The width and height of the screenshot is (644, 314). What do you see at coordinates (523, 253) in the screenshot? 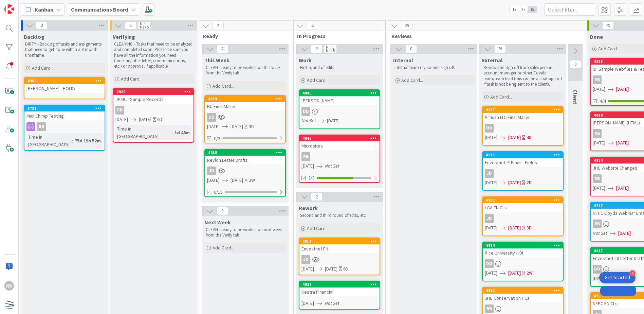
I see `div: Rice University - IDI` at bounding box center [523, 253].